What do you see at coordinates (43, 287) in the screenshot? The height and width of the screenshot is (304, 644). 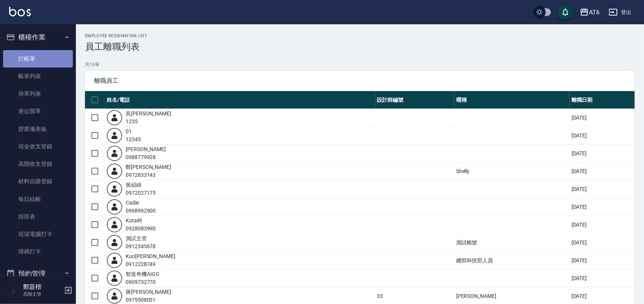 I see `h5: 鄭莛楷` at bounding box center [43, 287].